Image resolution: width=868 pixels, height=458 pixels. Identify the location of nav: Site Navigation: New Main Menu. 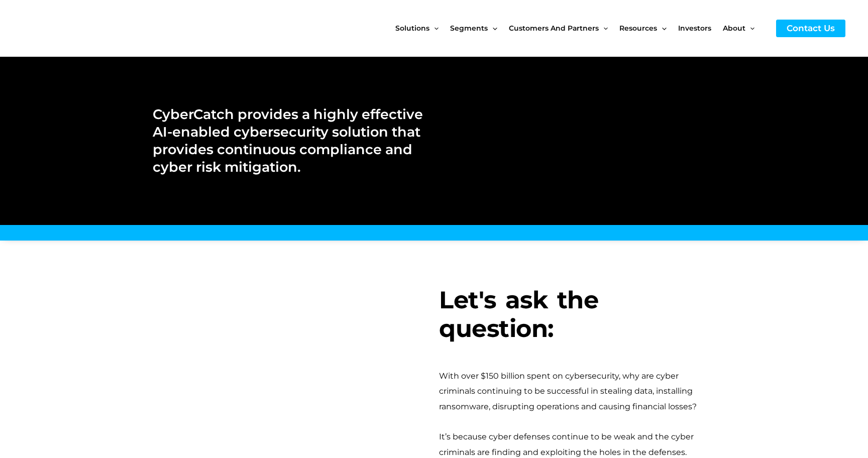
(581, 28).